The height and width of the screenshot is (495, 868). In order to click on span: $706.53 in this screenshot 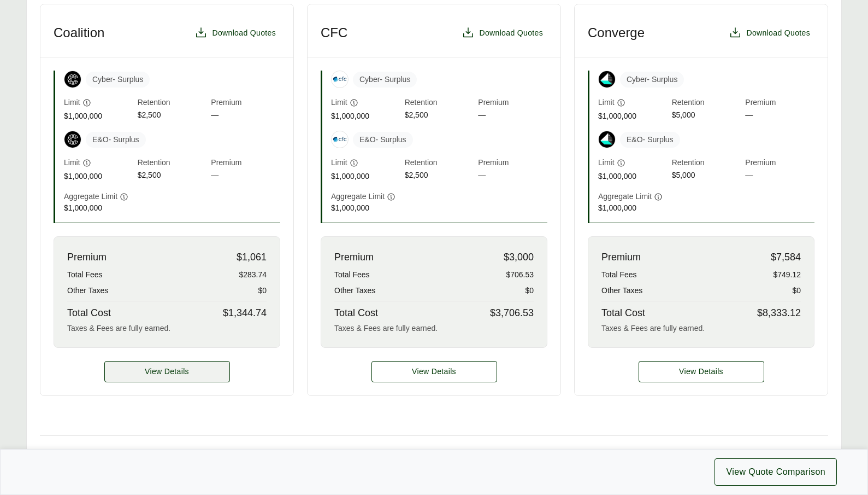, I will do `click(520, 275)`.